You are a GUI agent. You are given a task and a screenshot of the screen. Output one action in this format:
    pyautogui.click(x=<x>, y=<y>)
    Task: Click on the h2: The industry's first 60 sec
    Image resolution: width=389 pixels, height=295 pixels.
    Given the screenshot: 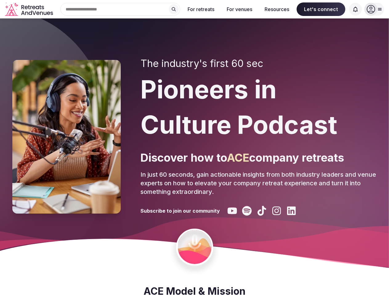 What is the action you would take?
    pyautogui.click(x=258, y=64)
    